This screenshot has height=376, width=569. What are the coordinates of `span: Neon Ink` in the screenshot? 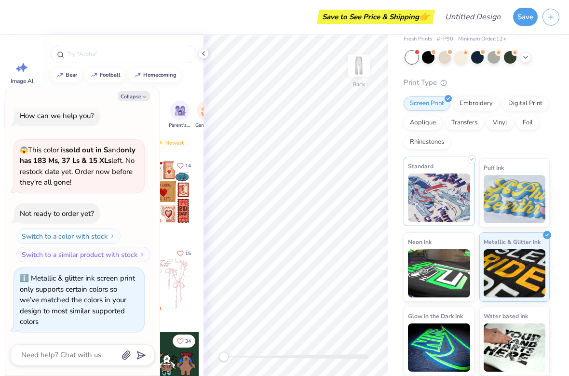 It's located at (419, 241).